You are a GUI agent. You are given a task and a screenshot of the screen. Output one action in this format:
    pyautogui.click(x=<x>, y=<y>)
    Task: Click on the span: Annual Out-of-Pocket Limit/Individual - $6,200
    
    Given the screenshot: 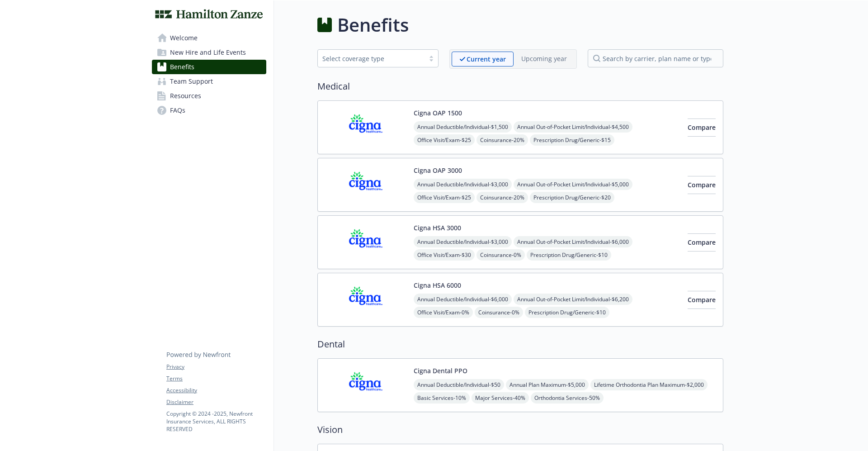 What is the action you would take?
    pyautogui.click(x=573, y=299)
    